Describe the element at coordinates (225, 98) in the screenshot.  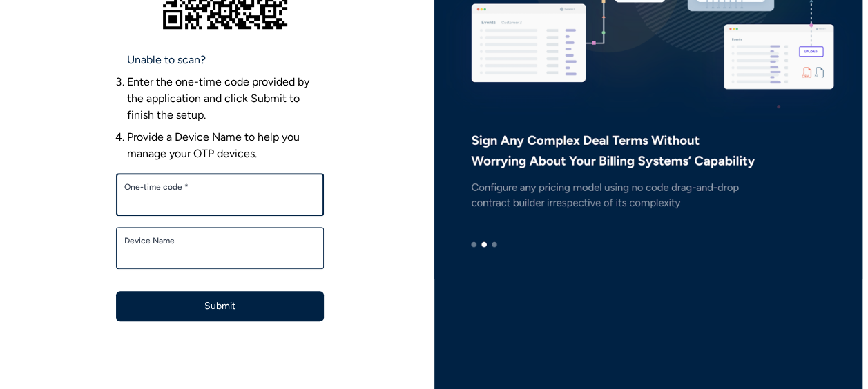
I see `li: Enter the one-time code provided by the application and click Submit to finish the setup.` at that location.